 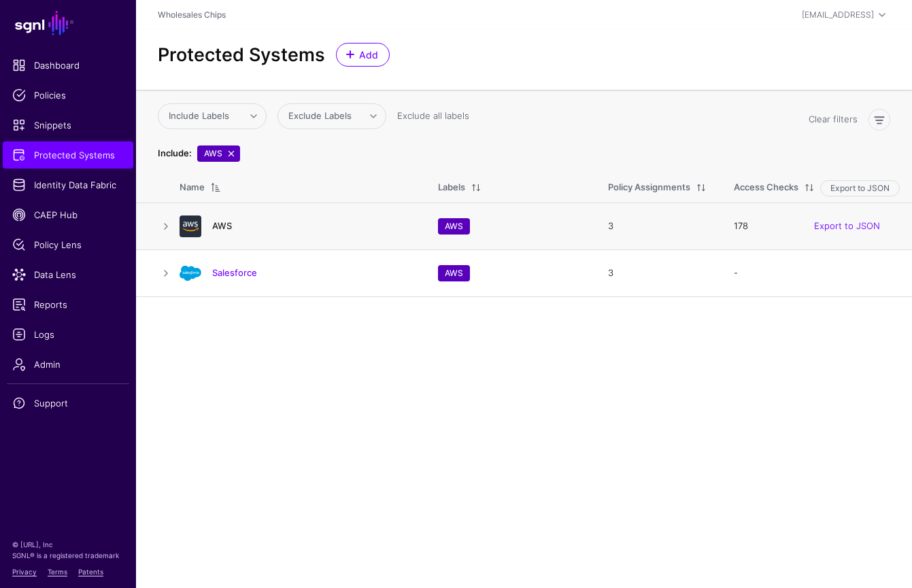 I want to click on a: Privacy, so click(x=25, y=572).